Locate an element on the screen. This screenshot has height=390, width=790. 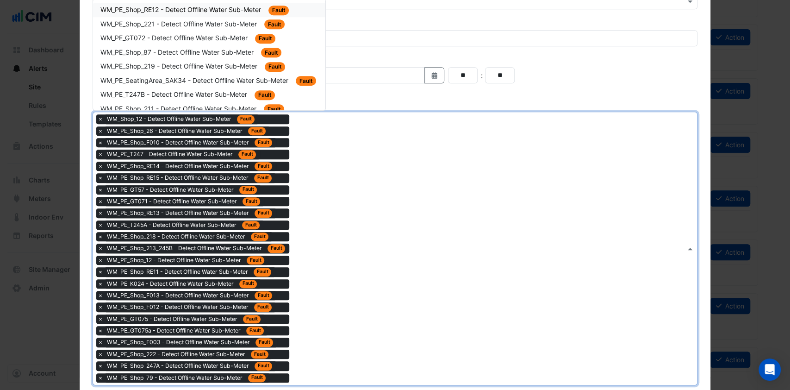
input: Hours is located at coordinates (463, 75).